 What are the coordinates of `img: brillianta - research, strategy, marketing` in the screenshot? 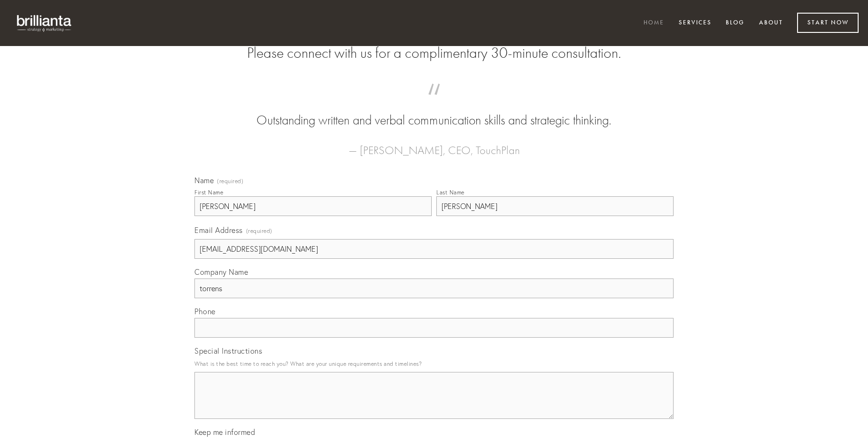 It's located at (45, 23).